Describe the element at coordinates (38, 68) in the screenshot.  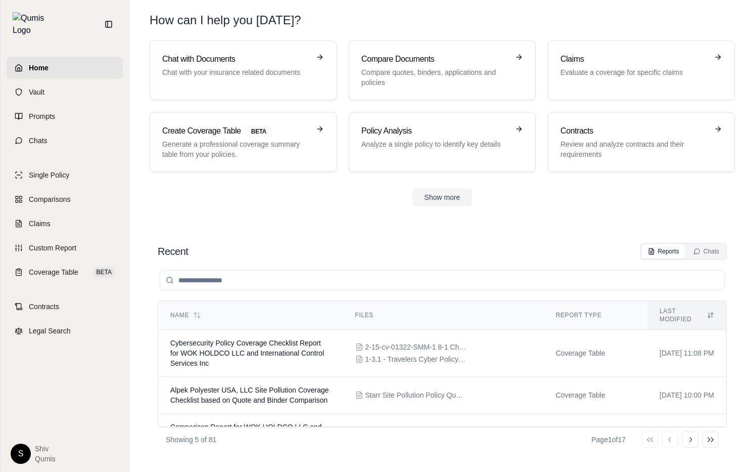
I see `span: Home` at that location.